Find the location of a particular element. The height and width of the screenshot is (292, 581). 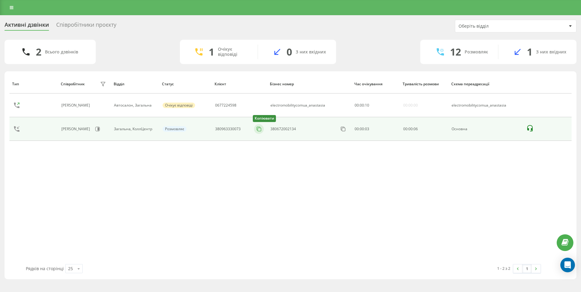

div: 00:00:00 is located at coordinates (411, 105).